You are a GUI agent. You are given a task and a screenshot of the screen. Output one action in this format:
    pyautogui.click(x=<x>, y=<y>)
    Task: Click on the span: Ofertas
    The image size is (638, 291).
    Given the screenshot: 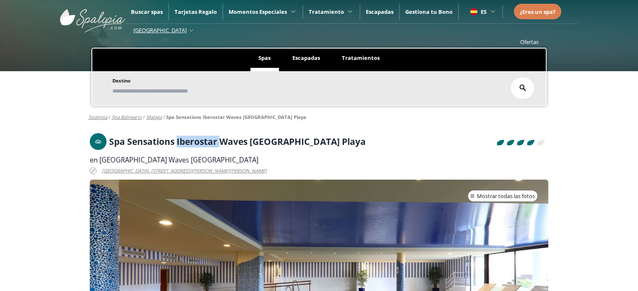 What is the action you would take?
    pyautogui.click(x=529, y=42)
    